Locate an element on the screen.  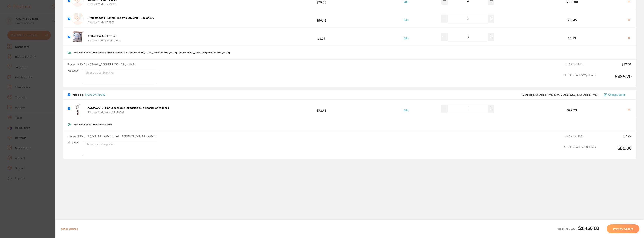
span: Product Code: 3M2382C is located at coordinates (102, 4).